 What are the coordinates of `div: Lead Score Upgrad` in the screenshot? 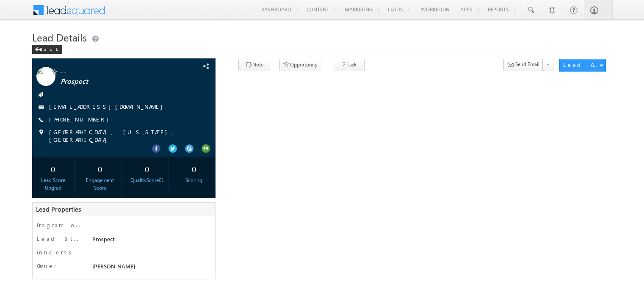 It's located at (53, 184).